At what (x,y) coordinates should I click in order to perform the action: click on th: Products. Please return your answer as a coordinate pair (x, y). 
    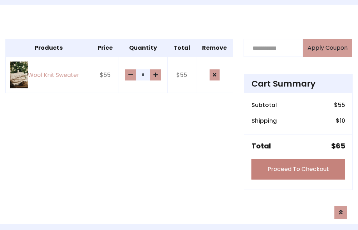
    Looking at the image, I should click on (49, 48).